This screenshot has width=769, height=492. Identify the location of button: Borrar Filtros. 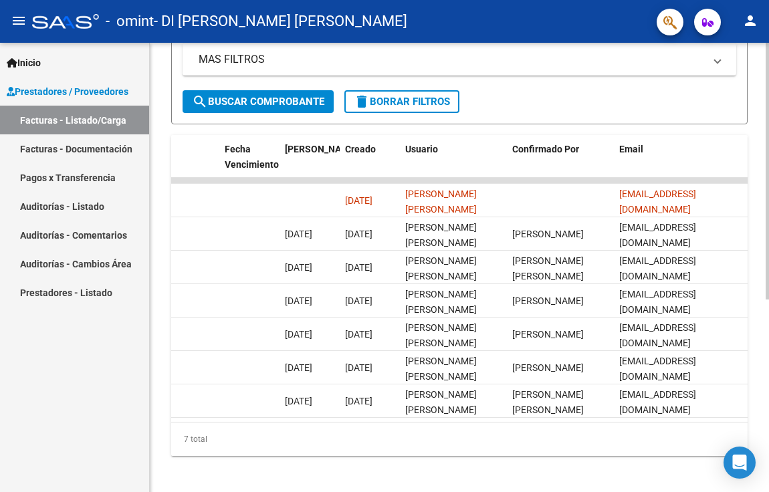
(402, 102).